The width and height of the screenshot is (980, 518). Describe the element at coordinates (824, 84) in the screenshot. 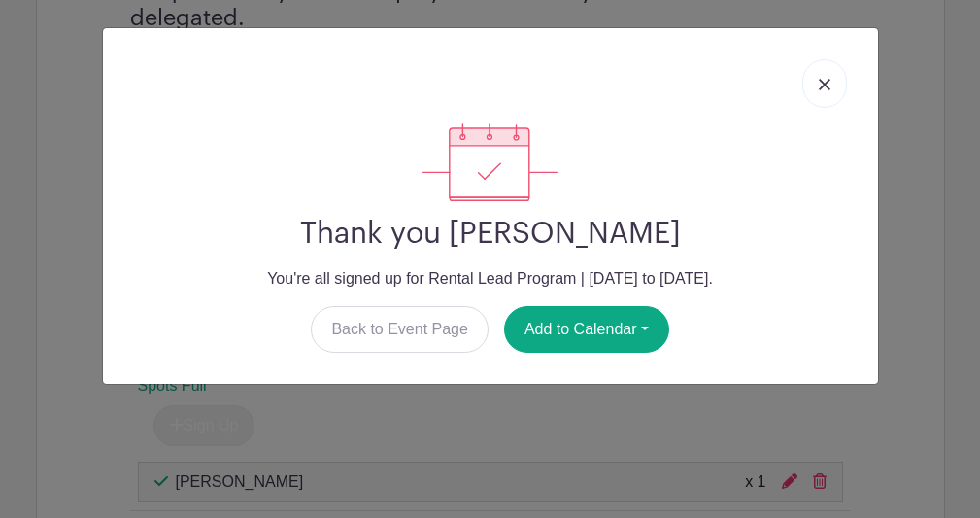

I see `img: close_button-5f87c8562297e5c2d7936805f587ecaba9071eb48480494691a3f1689db116b3.svg` at that location.